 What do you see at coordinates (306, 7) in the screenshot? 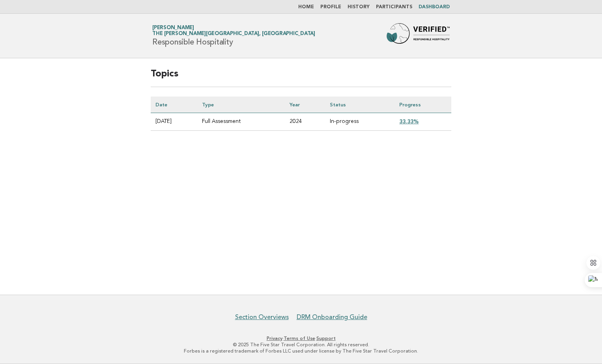
I see `a: Home` at bounding box center [306, 7].